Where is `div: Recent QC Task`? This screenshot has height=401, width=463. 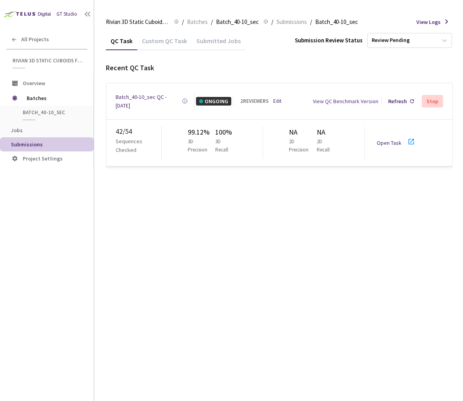
div: Recent QC Task is located at coordinates (279, 68).